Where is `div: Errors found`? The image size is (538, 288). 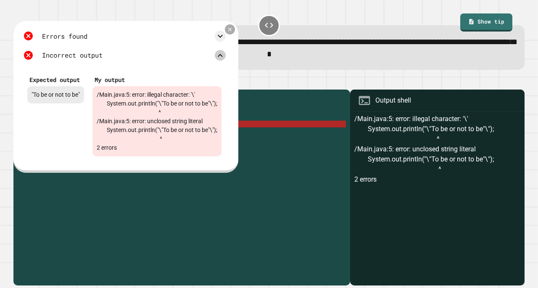
div: Errors found is located at coordinates (65, 36).